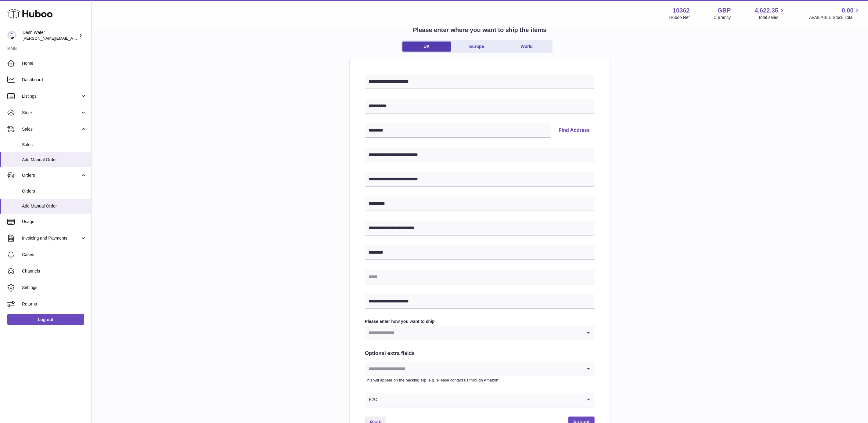 This screenshot has width=868, height=423. Describe the element at coordinates (527, 47) in the screenshot. I see `a: World` at that location.